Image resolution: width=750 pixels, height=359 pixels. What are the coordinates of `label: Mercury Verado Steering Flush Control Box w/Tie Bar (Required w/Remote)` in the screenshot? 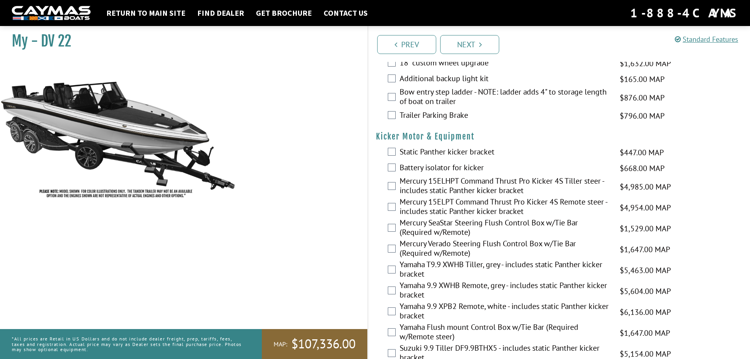 It's located at (505, 249).